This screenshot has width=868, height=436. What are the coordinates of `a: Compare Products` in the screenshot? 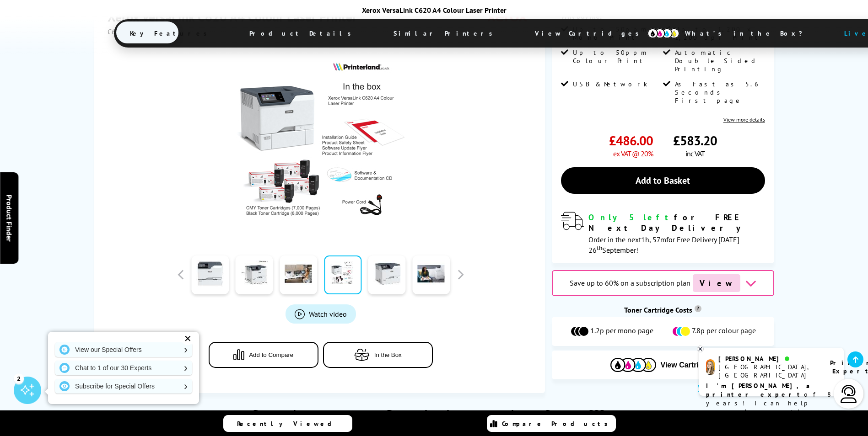 It's located at (551, 423).